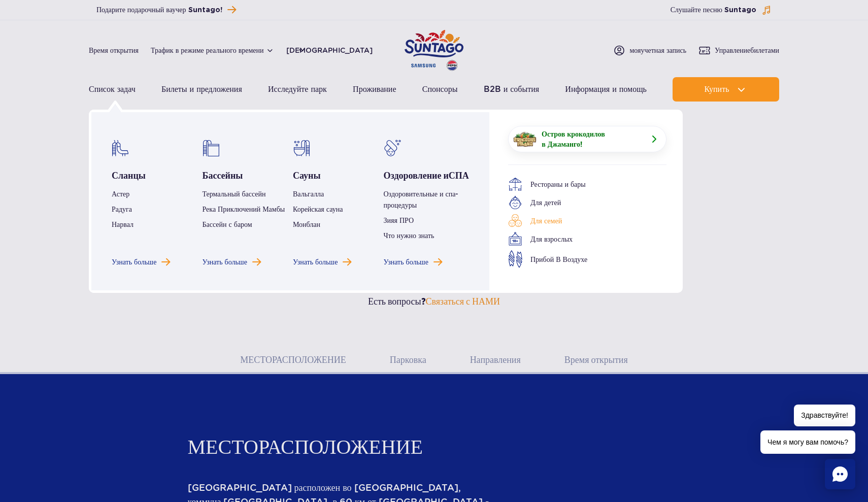  What do you see at coordinates (122, 209) in the screenshot?
I see `span: Радуга` at bounding box center [122, 209].